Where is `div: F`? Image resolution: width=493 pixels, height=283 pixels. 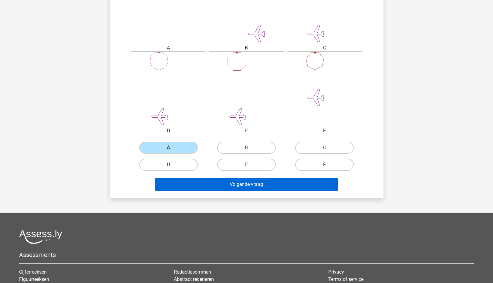 div: F is located at coordinates (325, 131).